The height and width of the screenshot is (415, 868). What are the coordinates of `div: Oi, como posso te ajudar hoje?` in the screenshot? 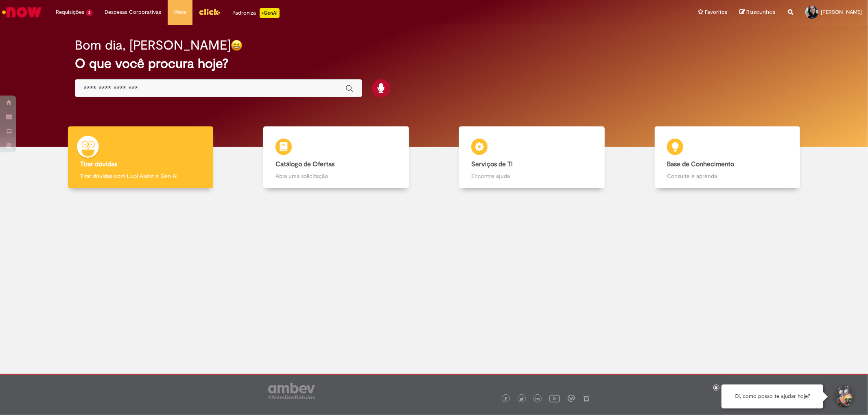 It's located at (772, 396).